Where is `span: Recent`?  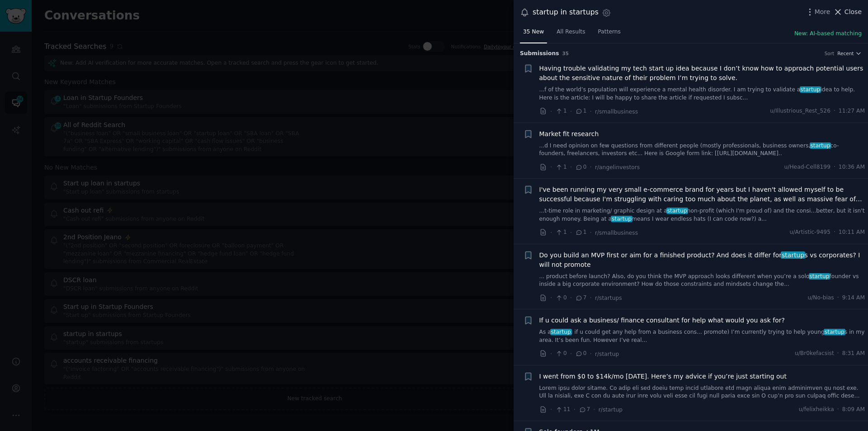 span: Recent is located at coordinates (845, 53).